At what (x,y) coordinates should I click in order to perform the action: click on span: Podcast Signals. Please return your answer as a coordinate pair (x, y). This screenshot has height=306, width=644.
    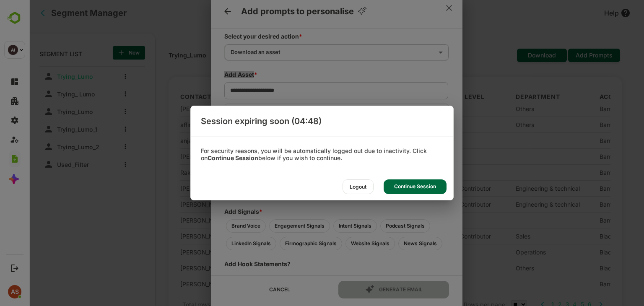
    Looking at the image, I should click on (376, 226).